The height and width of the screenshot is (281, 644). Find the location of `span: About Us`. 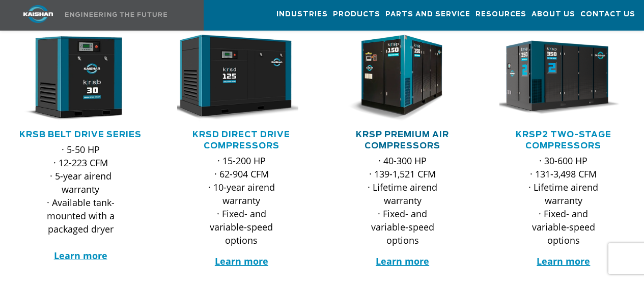

span: About Us is located at coordinates (553, 14).